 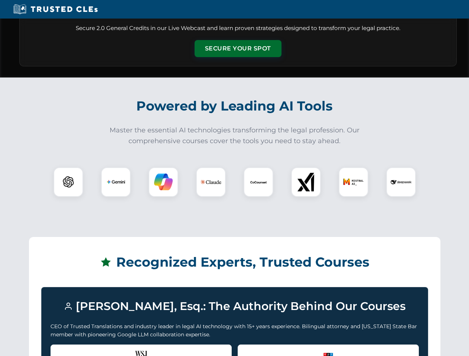 What do you see at coordinates (211, 182) in the screenshot?
I see `img: Claude Logo` at bounding box center [211, 182].